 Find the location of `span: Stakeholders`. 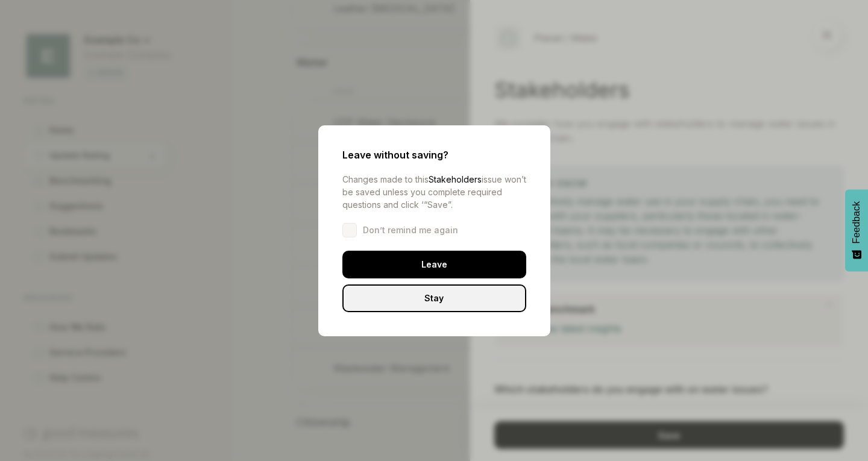

span: Stakeholders is located at coordinates (455, 179).